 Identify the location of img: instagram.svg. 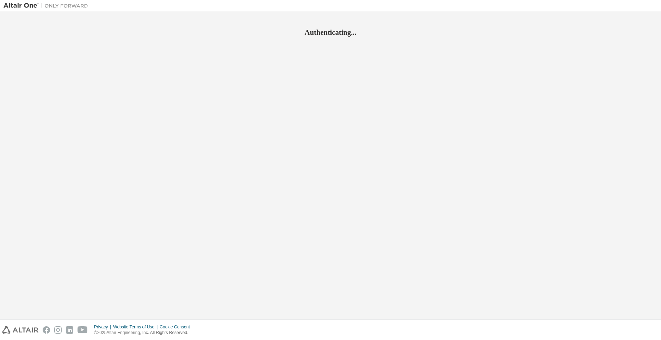
(58, 330).